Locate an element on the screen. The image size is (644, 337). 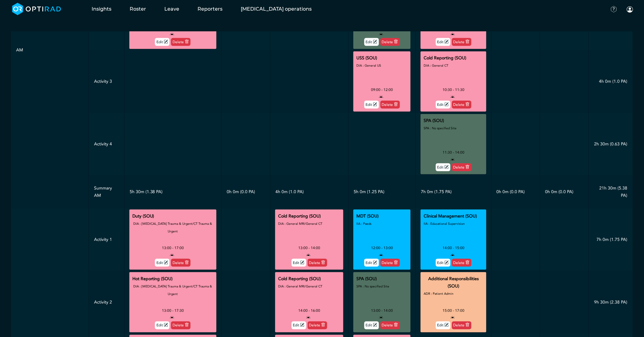
div: 13:00 - 17:00 is located at coordinates (173, 248).